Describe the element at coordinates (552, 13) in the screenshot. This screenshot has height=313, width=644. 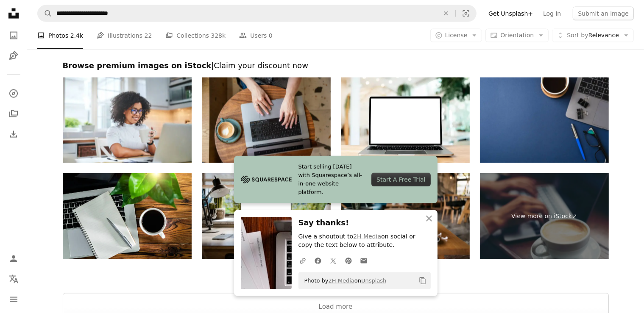
I see `a: Log in` at that location.